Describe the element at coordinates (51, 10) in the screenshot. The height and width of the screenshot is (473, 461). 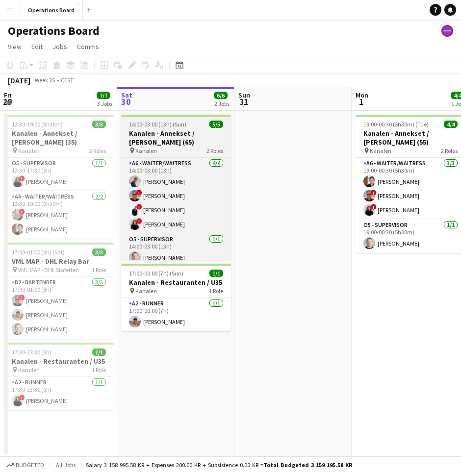
I see `button: Operations Board` at that location.